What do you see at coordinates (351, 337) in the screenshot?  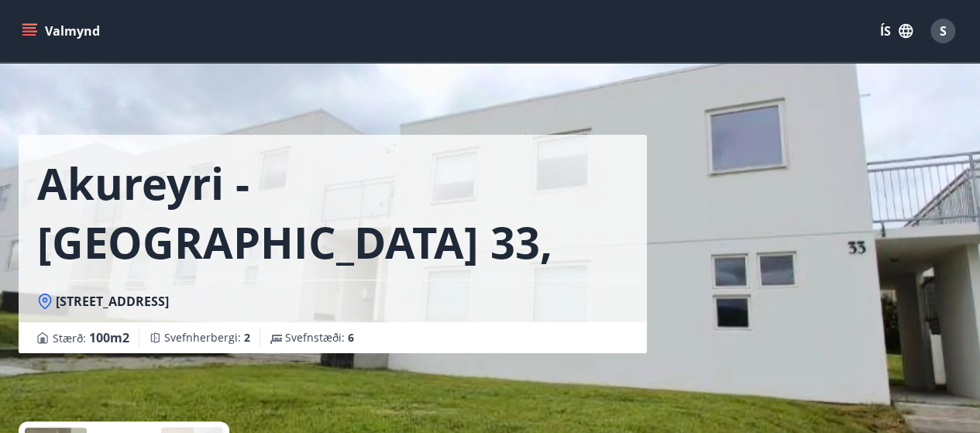 I see `span: 6` at bounding box center [351, 337].